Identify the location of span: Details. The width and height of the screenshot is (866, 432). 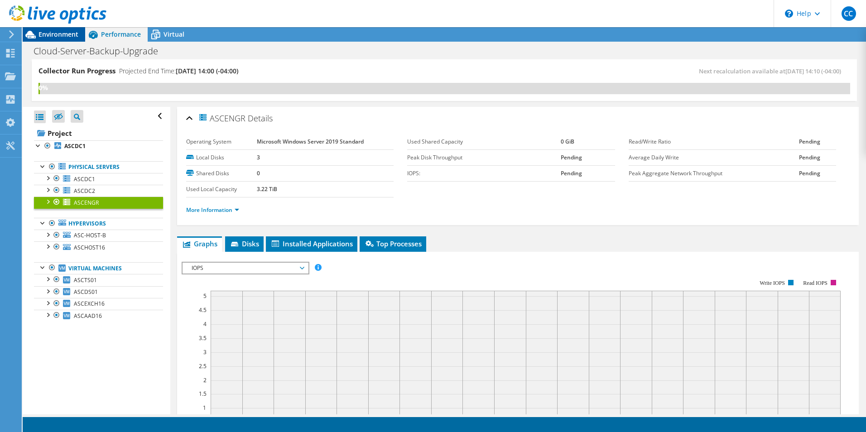
(260, 118).